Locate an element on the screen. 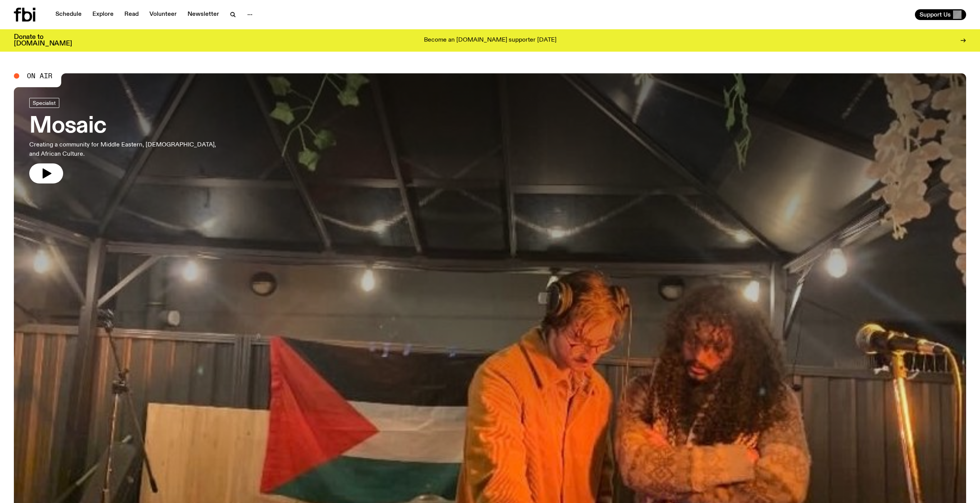  button: Support Us is located at coordinates (941, 15).